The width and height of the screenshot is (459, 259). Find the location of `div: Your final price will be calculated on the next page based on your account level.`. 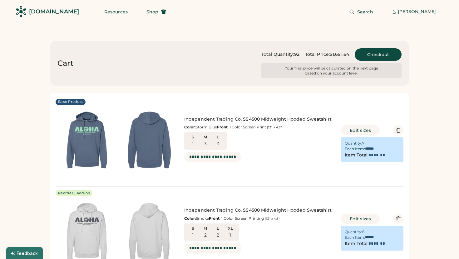

div: Your final price will be calculated on the next page based on your account level. is located at coordinates (332, 71).